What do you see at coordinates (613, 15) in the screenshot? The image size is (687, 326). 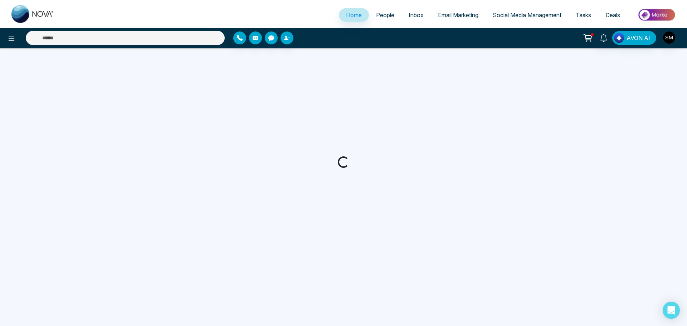 I see `a: Deals` at bounding box center [613, 15].